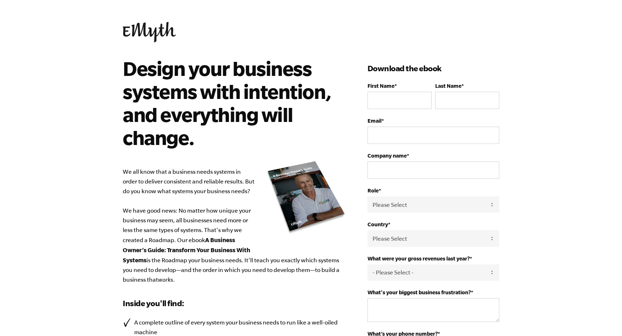 Image resolution: width=622 pixels, height=336 pixels. Describe the element at coordinates (373, 191) in the screenshot. I see `span: Role` at that location.